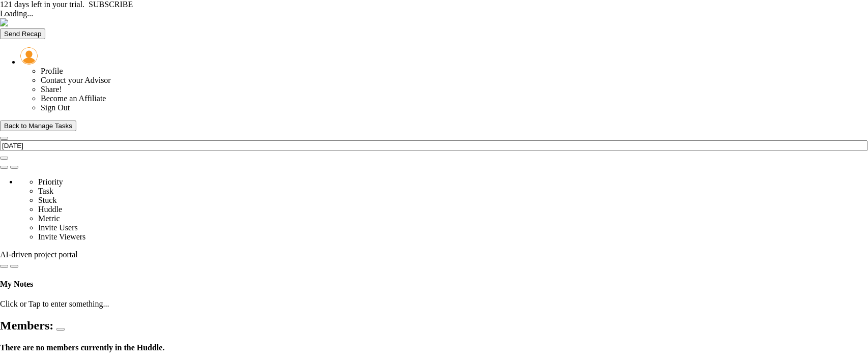 This screenshot has width=868, height=361. I want to click on span: Contact your Advisor, so click(76, 80).